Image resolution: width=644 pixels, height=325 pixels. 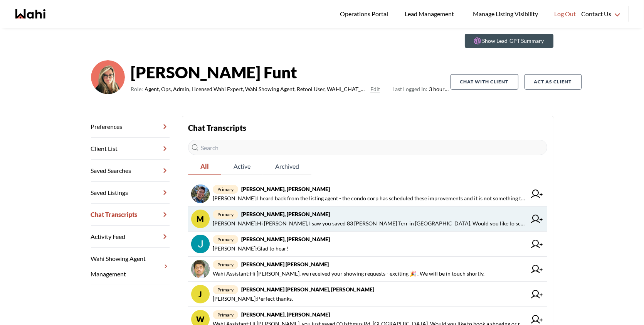 I want to click on span: Archived, so click(x=287, y=166).